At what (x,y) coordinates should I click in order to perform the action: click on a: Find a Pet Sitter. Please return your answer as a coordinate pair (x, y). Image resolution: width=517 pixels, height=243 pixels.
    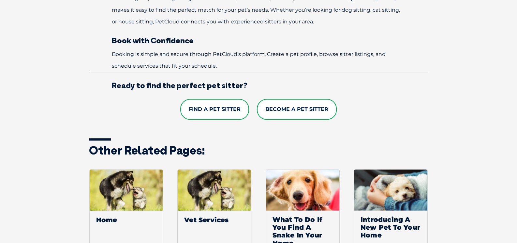
    Looking at the image, I should click on (214, 110).